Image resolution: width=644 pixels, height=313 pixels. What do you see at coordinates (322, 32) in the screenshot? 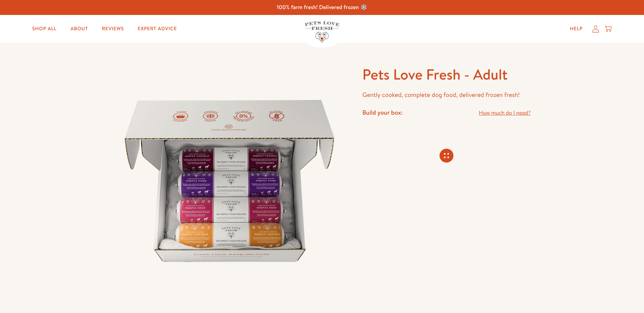
I see `img: Pets Love Fresh` at bounding box center [322, 32].